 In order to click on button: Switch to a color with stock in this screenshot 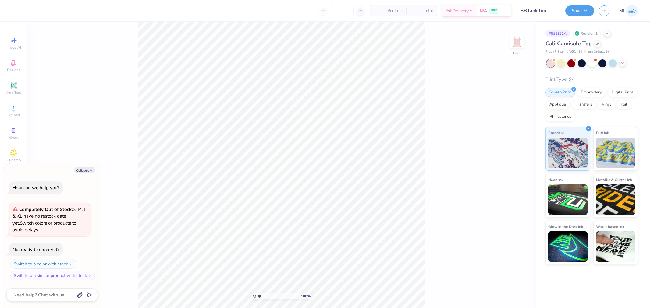, I will do `click(43, 264)`.